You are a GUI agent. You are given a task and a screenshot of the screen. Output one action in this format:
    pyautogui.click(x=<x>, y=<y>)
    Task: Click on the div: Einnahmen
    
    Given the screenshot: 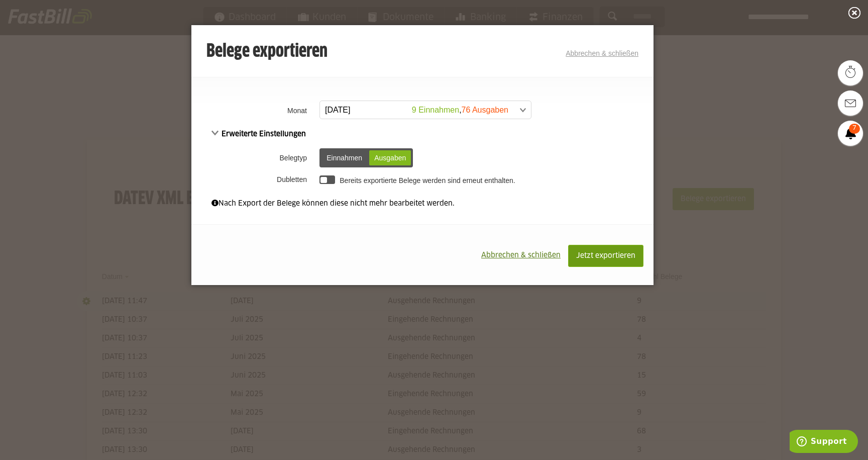 What is the action you would take?
    pyautogui.click(x=345, y=158)
    